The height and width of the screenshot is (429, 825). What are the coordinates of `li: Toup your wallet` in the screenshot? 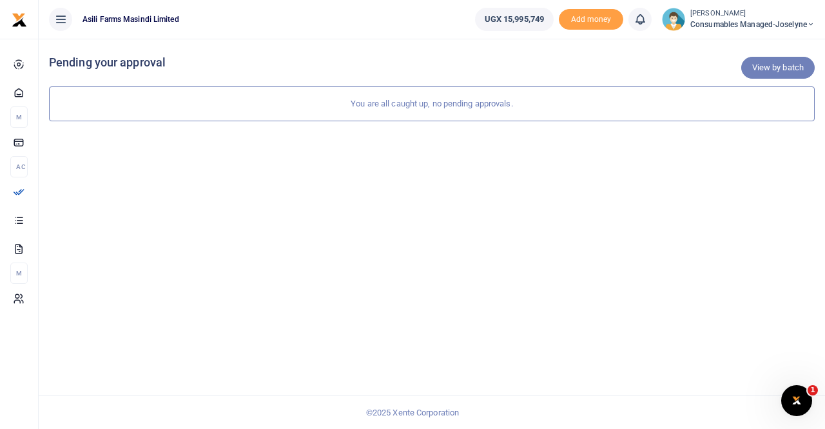 It's located at (591, 19).